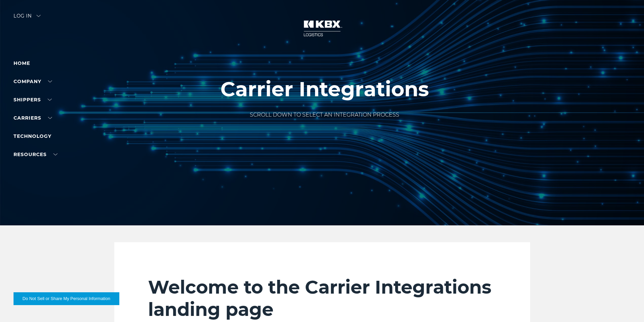  Describe the element at coordinates (325, 115) in the screenshot. I see `p: SCROLL DOWN TO SELECT AN INTEGRATION PROCESS` at that location.